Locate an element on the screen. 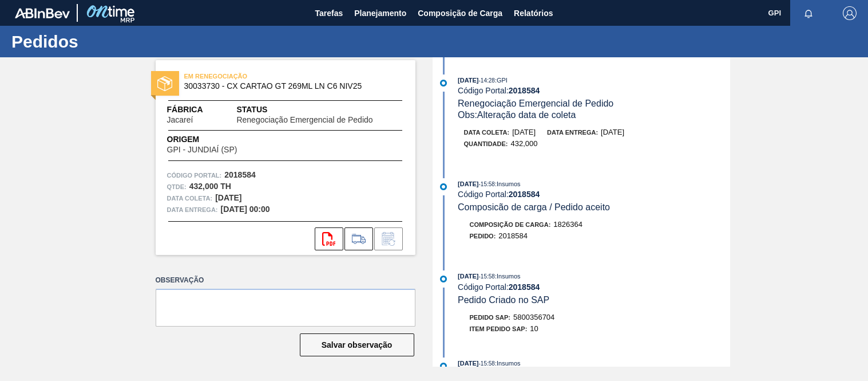 This screenshot has width=868, height=381. span: Composicão de carga / Pedido aceito is located at coordinates (534, 207).